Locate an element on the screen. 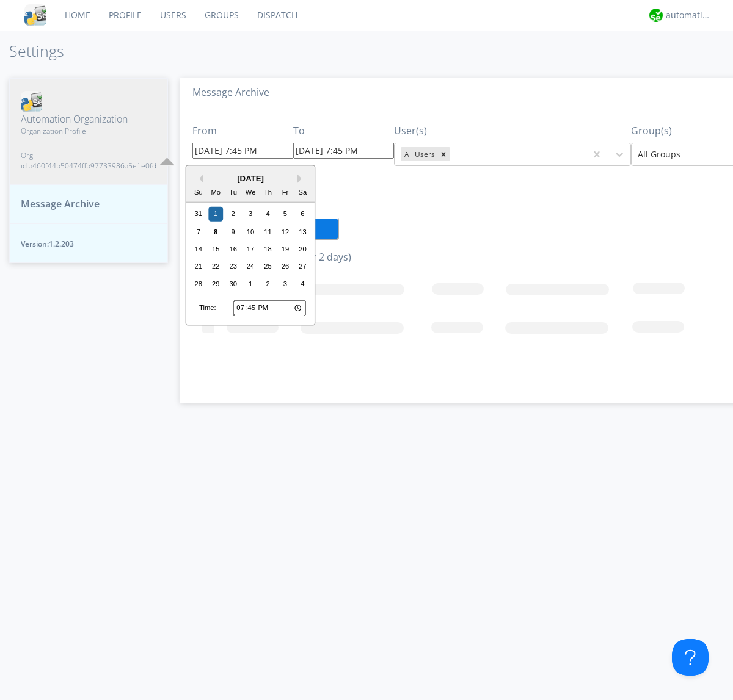  span: Message Archive is located at coordinates (60, 204).